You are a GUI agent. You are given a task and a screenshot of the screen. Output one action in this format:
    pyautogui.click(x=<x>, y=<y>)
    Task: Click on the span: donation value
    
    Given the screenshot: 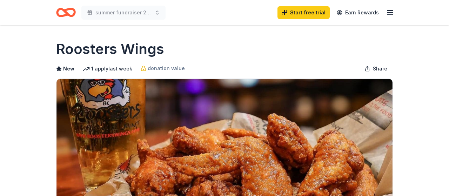 What is the action you would take?
    pyautogui.click(x=166, y=68)
    